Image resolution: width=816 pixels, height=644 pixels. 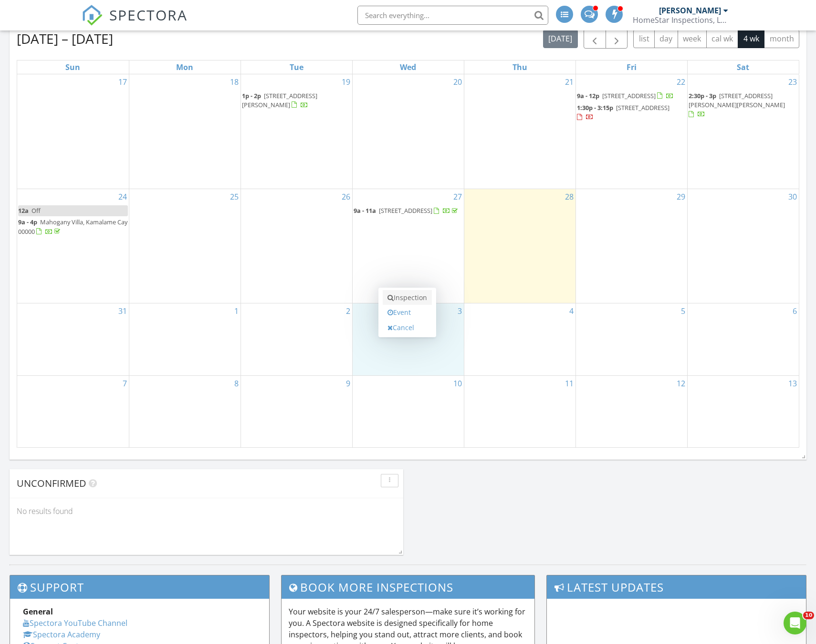 What do you see at coordinates (702, 95) in the screenshot?
I see `span: 2:30p - 3p` at bounding box center [702, 95].